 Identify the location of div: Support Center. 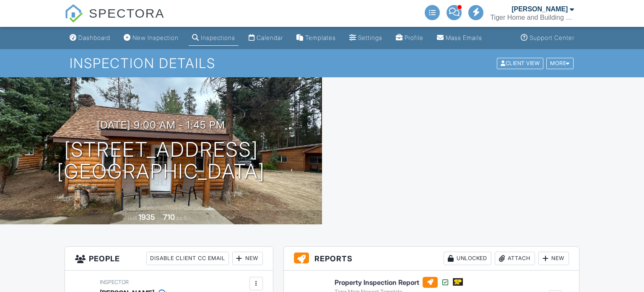
(552, 37).